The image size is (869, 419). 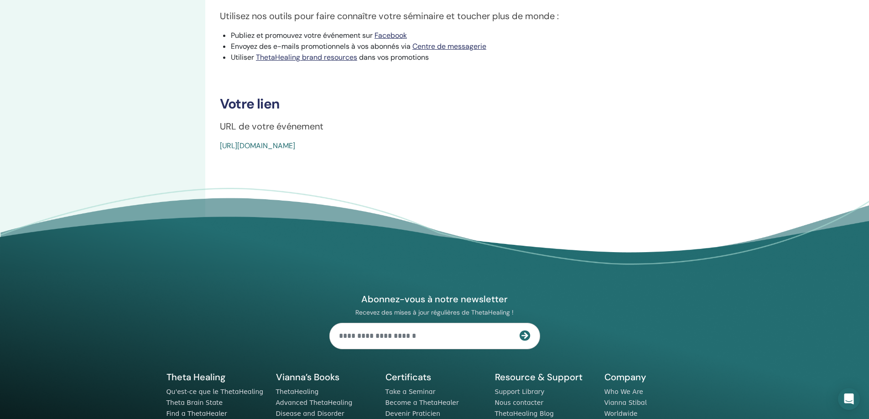 I want to click on a: Who We Are, so click(x=624, y=392).